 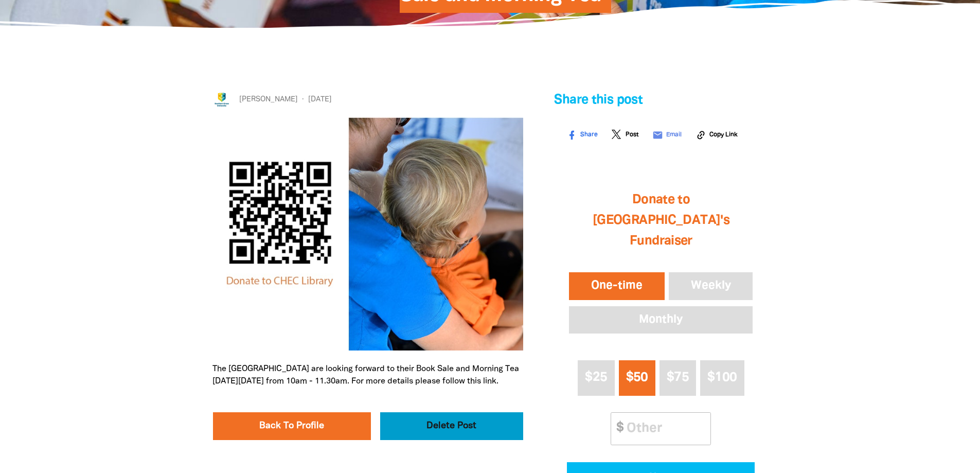 What do you see at coordinates (292, 426) in the screenshot?
I see `a: Back To Profile` at bounding box center [292, 426].